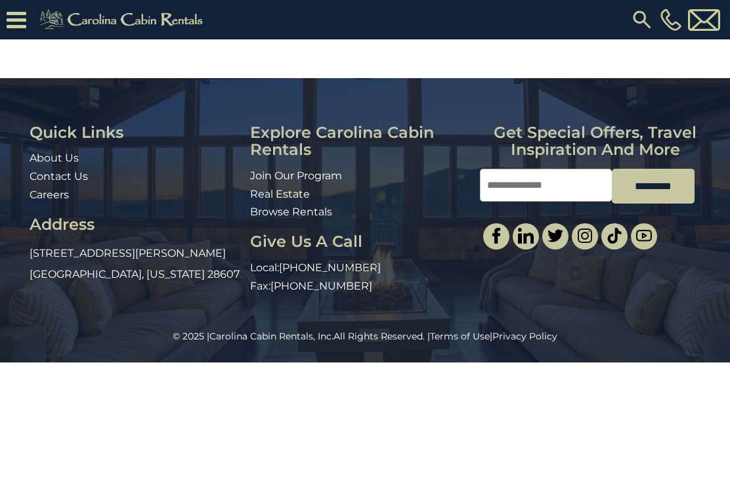  I want to click on a: Terms of Use, so click(459, 336).